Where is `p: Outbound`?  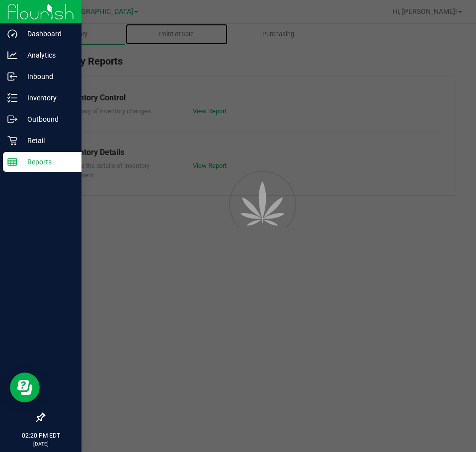
p: Outbound is located at coordinates (47, 119).